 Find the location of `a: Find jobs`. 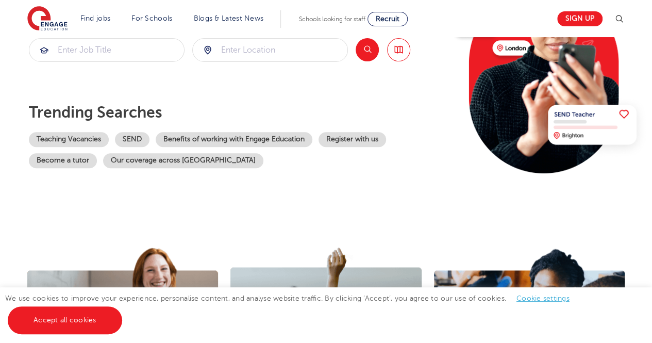

a: Find jobs is located at coordinates (95, 18).